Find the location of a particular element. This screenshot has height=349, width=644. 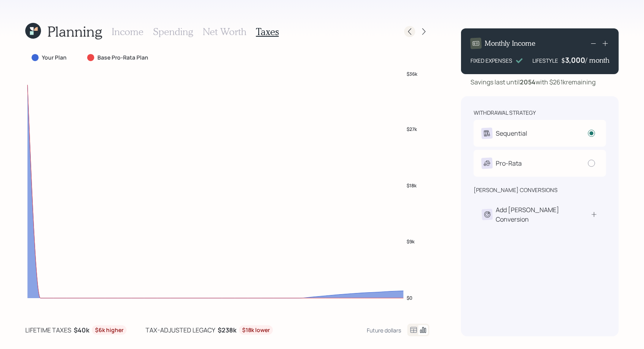

div: $6k higher is located at coordinates (109, 330).